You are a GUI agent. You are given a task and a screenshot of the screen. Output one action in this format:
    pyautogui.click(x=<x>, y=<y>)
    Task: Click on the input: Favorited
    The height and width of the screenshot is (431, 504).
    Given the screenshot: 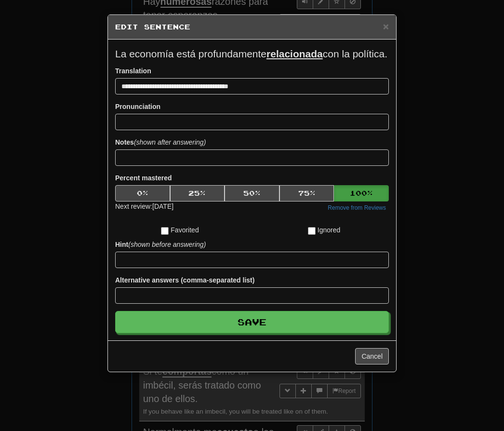 What is the action you would take?
    pyautogui.click(x=165, y=231)
    